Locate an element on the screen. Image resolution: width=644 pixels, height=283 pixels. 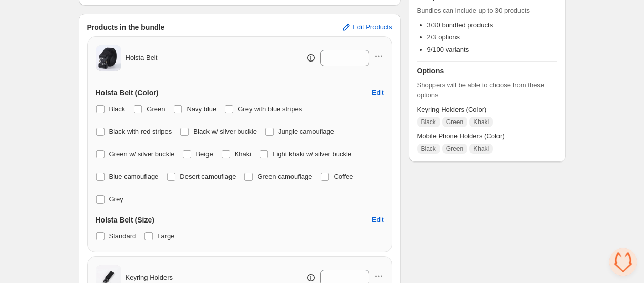
span: Navy blue is located at coordinates (202, 109).